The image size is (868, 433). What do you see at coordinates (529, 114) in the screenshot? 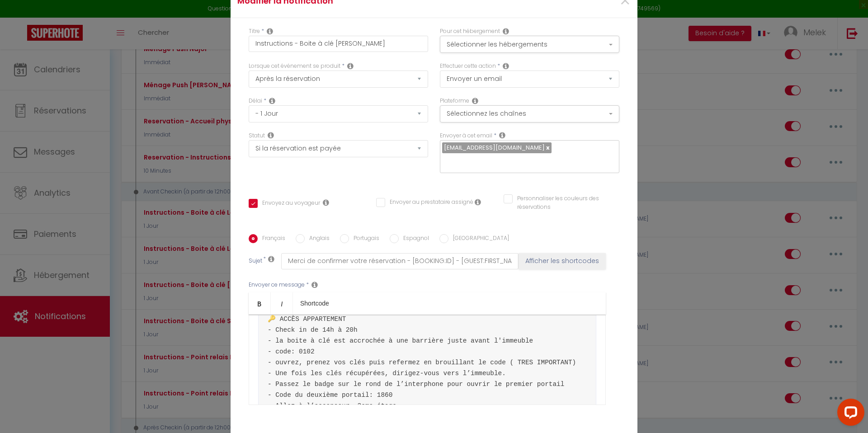
I see `button: Sélectionnez les chaînes` at bounding box center [529, 114].